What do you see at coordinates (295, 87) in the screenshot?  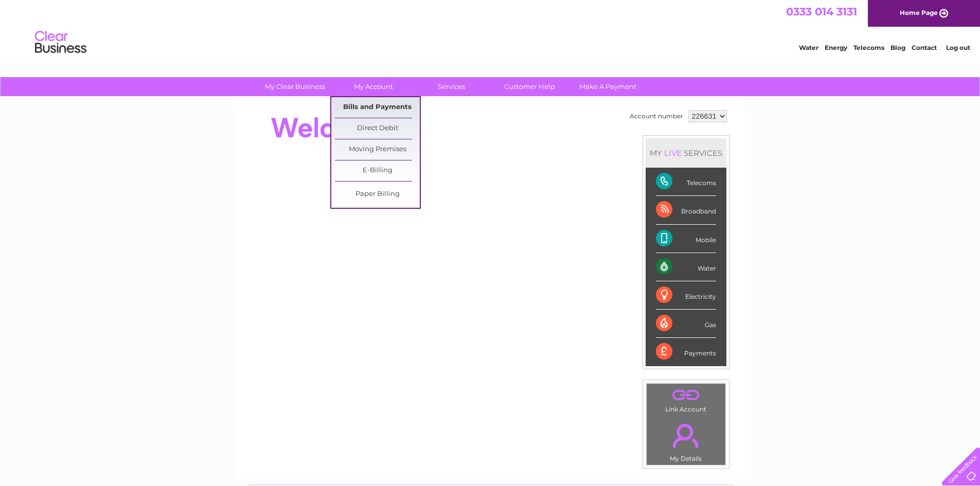 I see `a: My Clear Business` at bounding box center [295, 87].